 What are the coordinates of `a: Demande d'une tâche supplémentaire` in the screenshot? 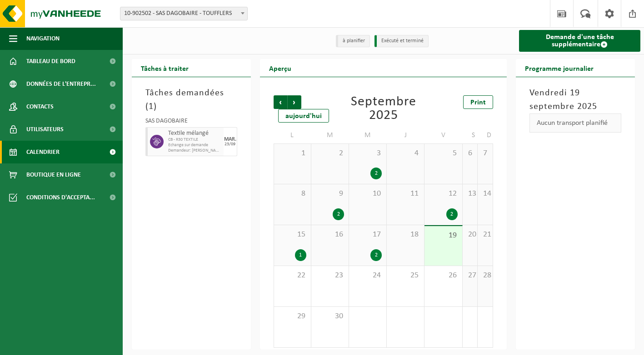 It's located at (579, 41).